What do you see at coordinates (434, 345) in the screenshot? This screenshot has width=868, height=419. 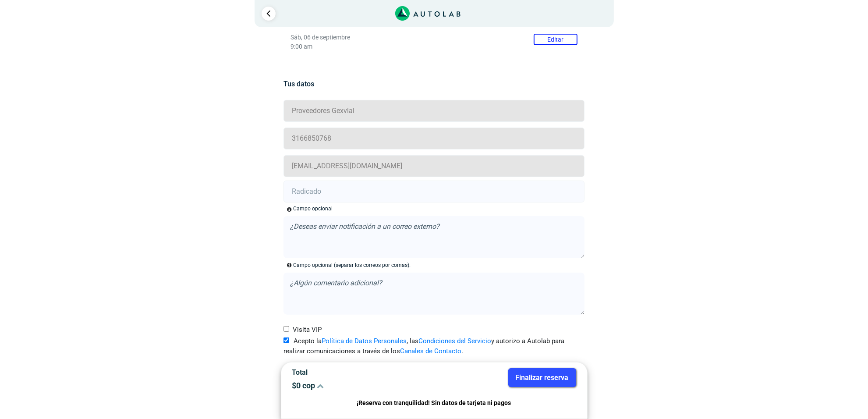 I see `label: Acepto la , las y autorizo a Autolab para realizar comunicaciones a través de los .` at bounding box center [434, 345].